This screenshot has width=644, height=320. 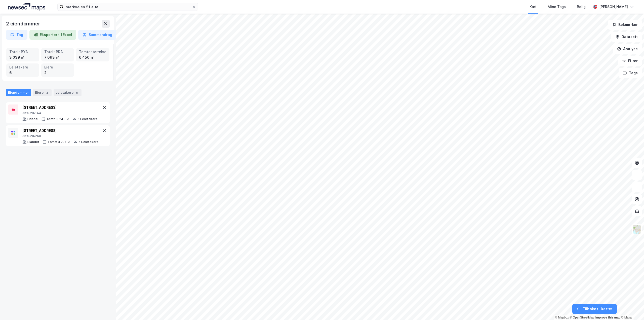 I want to click on a: Improve this map, so click(x=608, y=317).